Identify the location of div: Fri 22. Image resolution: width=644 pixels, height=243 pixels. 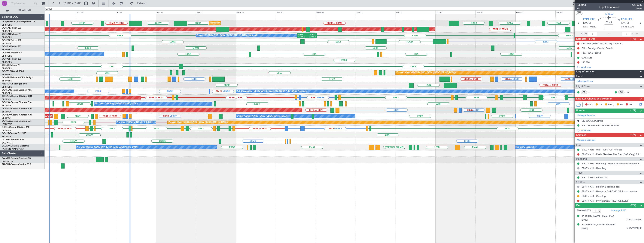
(415, 12).